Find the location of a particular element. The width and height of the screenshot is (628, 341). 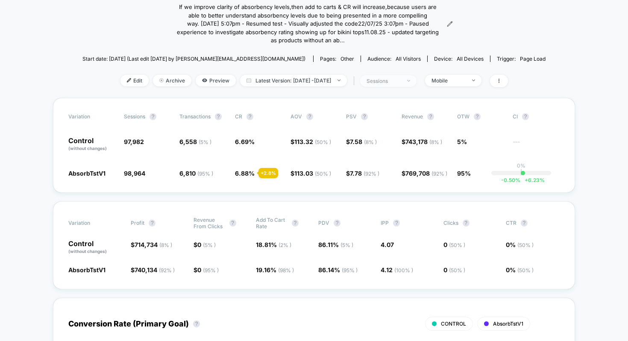

span: 86.11 % is located at coordinates (336, 244).